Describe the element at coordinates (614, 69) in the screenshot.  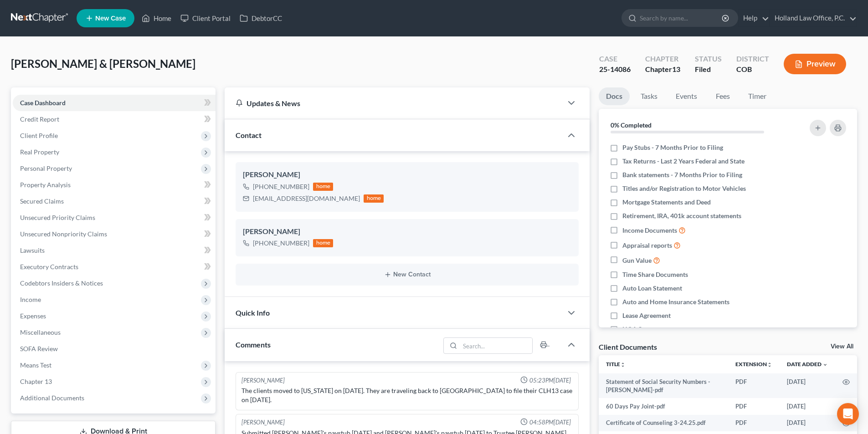
I see `div: 25-14086` at that location.